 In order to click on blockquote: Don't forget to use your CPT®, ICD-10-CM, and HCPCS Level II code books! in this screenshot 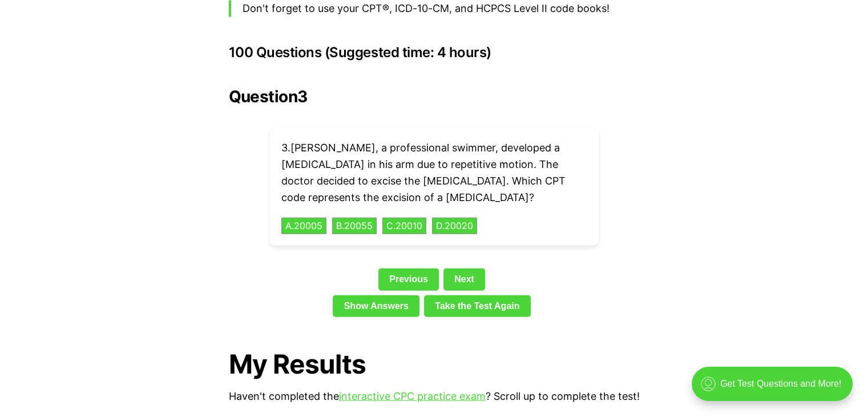, I will do `click(434, 8)`.